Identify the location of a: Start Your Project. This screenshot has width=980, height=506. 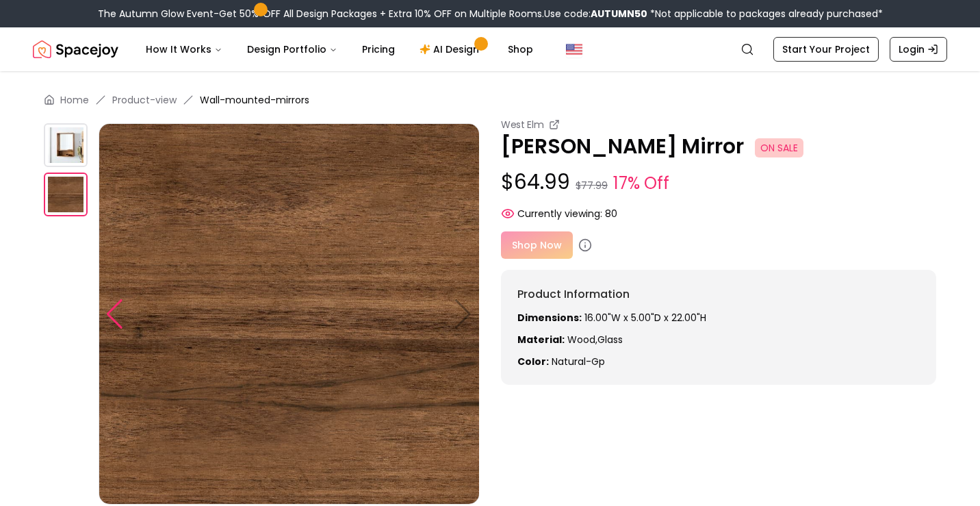
(827, 50).